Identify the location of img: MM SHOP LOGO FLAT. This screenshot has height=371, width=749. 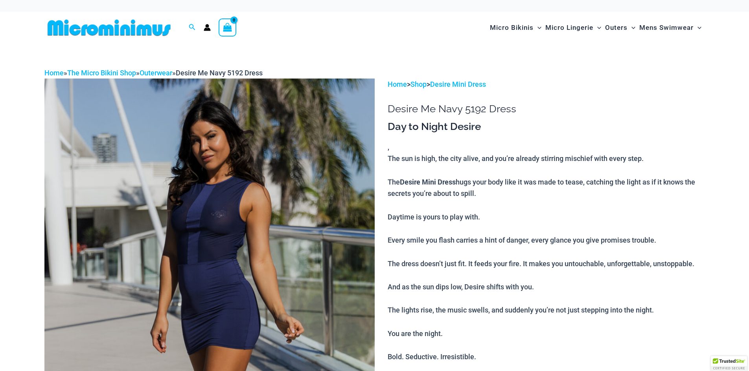
(109, 28).